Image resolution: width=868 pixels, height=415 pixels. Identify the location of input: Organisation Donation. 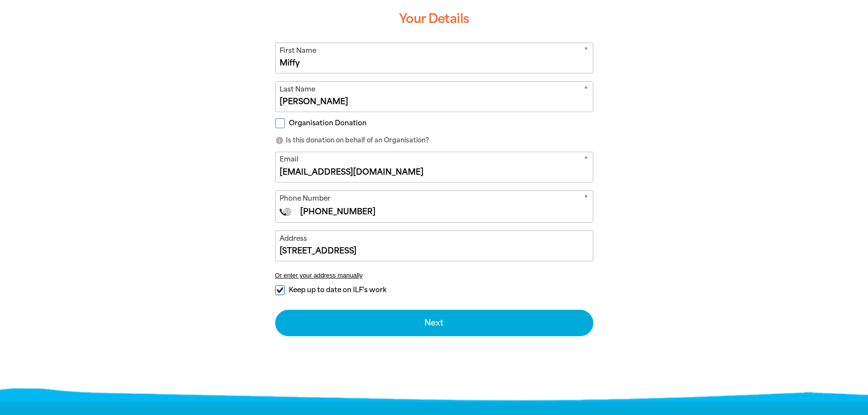
(280, 123).